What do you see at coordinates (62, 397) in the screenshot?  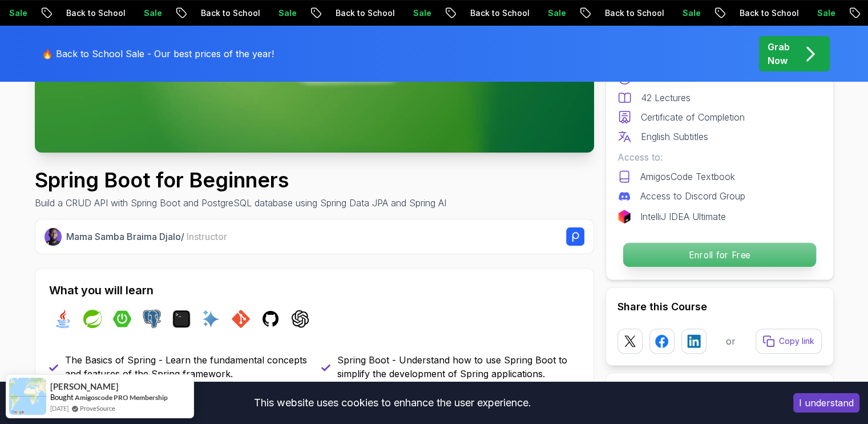 I see `span: Bought` at bounding box center [62, 397].